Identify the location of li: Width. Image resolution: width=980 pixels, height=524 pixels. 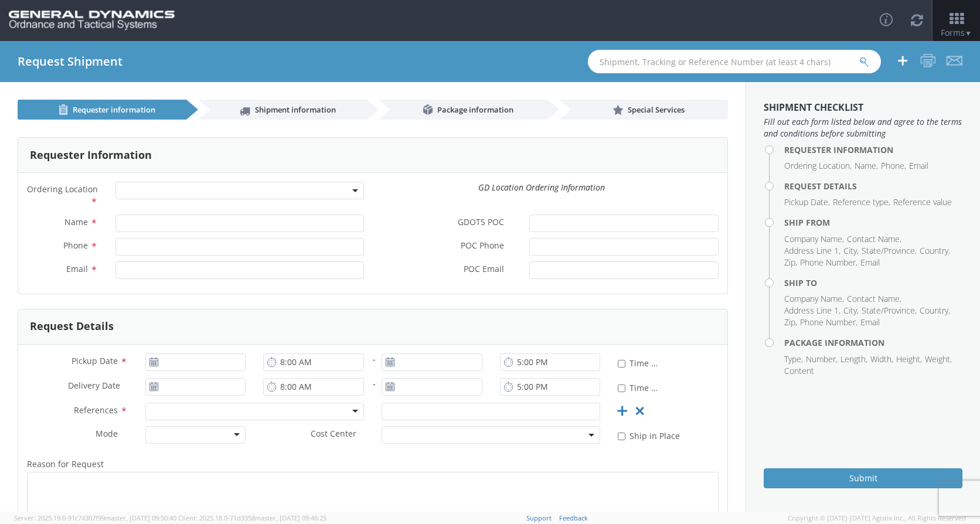
(882, 359).